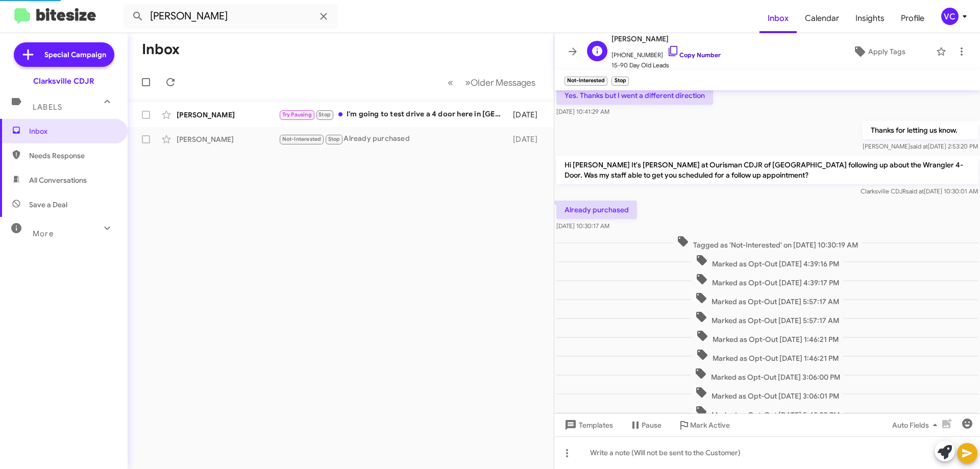 Image resolution: width=980 pixels, height=469 pixels. What do you see at coordinates (450, 83) in the screenshot?
I see `button: Previous` at bounding box center [450, 83].